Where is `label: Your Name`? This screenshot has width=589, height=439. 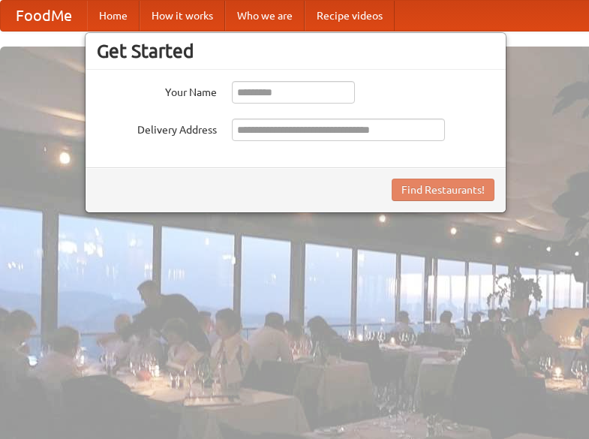
label: Your Name is located at coordinates (157, 90).